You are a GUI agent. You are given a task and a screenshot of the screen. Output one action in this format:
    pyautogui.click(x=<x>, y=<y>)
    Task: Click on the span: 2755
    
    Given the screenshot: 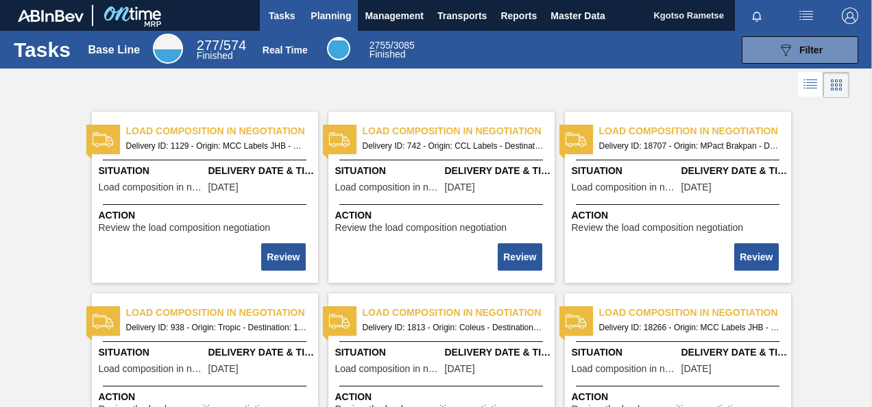 What is the action you would take?
    pyautogui.click(x=380, y=45)
    